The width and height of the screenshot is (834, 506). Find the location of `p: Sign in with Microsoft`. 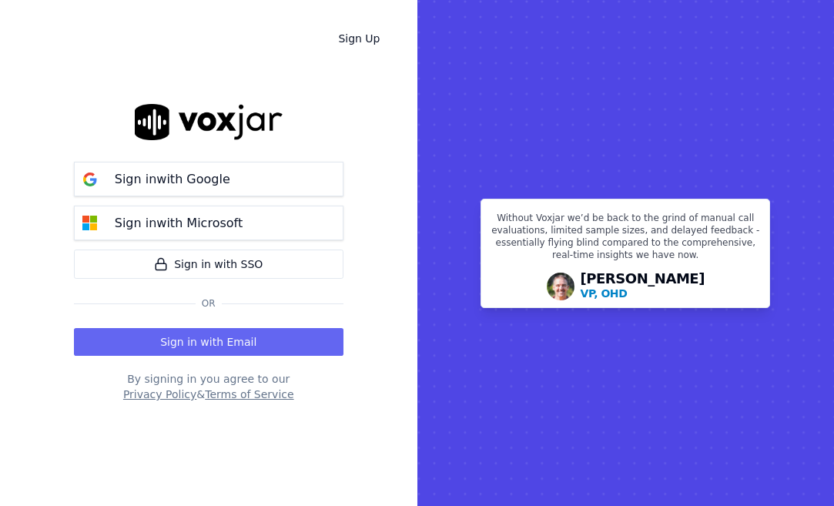

p: Sign in with Microsoft is located at coordinates (179, 223).